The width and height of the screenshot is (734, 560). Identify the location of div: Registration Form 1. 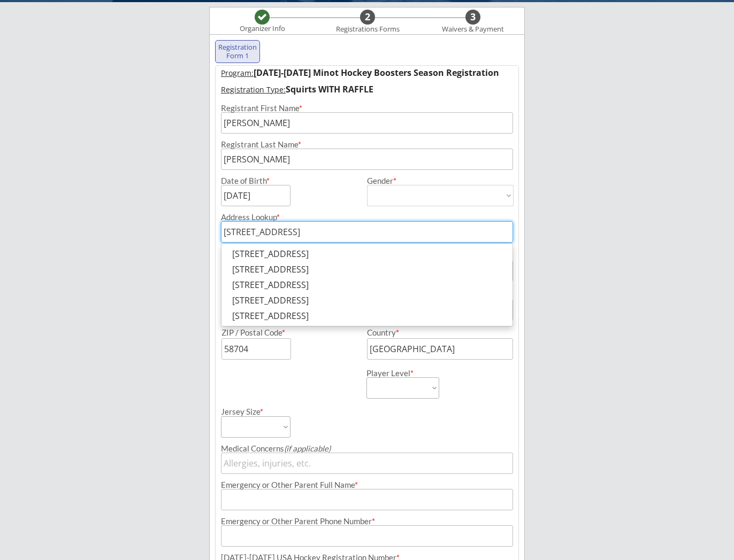
(238, 51).